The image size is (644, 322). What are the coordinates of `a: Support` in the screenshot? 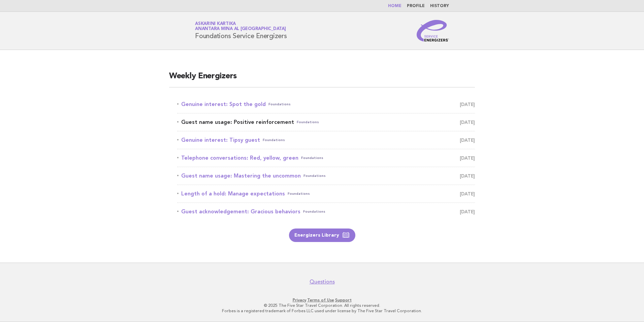 It's located at (343, 300).